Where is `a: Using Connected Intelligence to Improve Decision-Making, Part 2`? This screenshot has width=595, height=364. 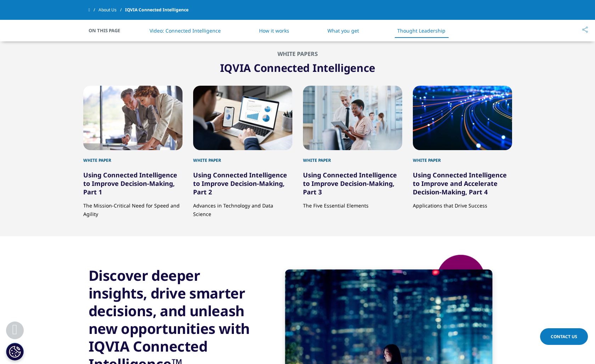
a: Using Connected Intelligence to Improve Decision-Making, Part 2 is located at coordinates (240, 183).